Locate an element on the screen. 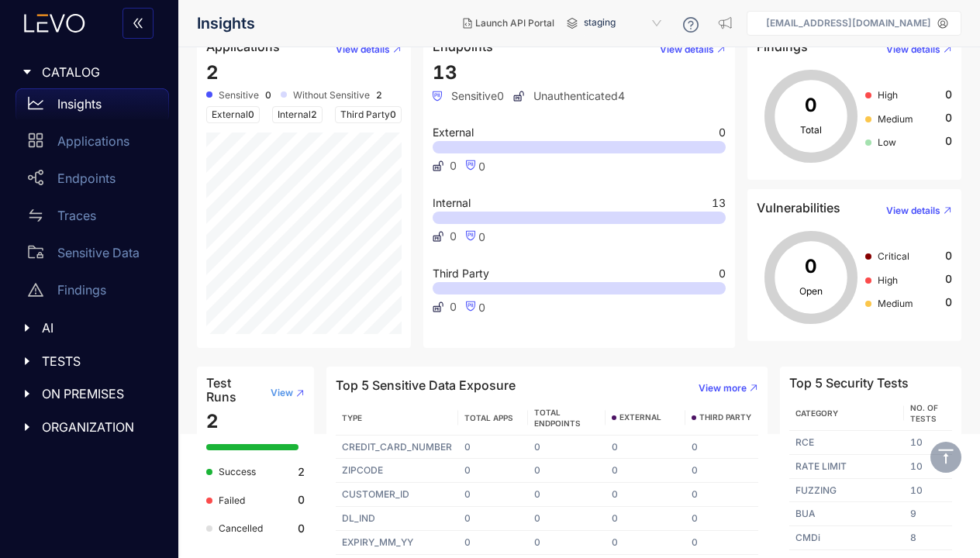 The image size is (980, 558). div: TESTS is located at coordinates (89, 361).